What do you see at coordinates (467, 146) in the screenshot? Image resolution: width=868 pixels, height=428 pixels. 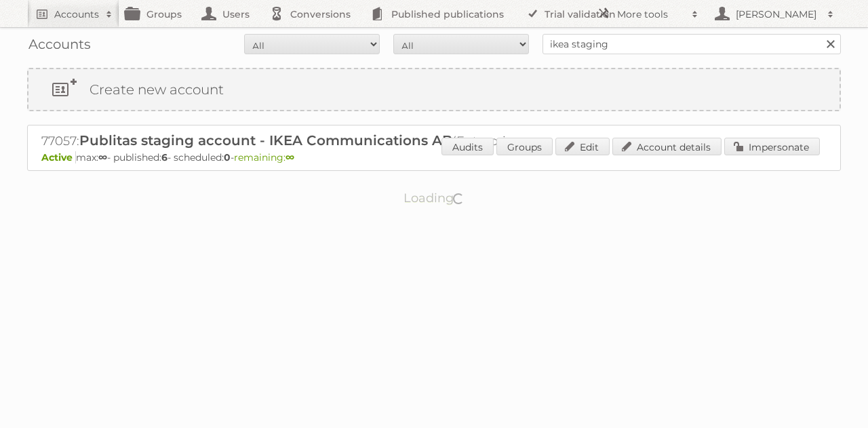 I see `a: Audits` at bounding box center [467, 146].